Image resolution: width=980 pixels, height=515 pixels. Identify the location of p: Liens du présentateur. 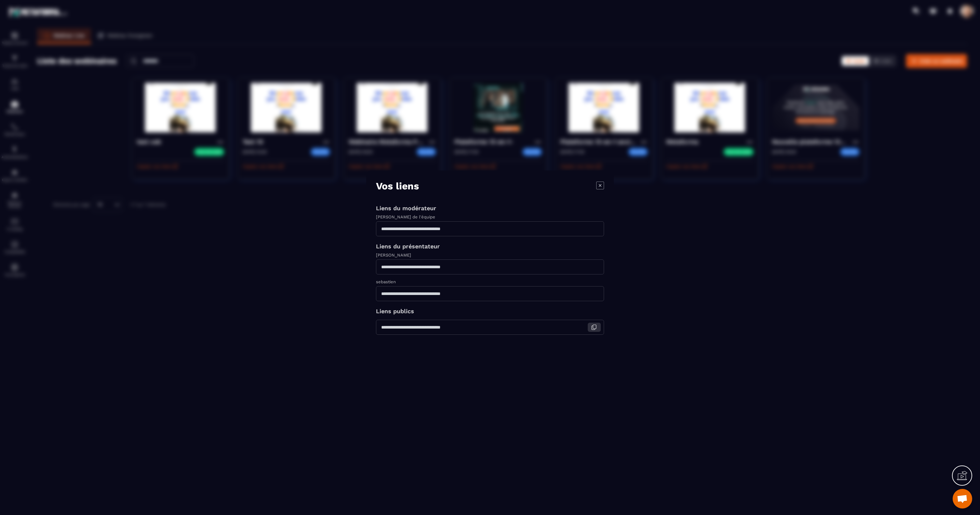
(490, 246).